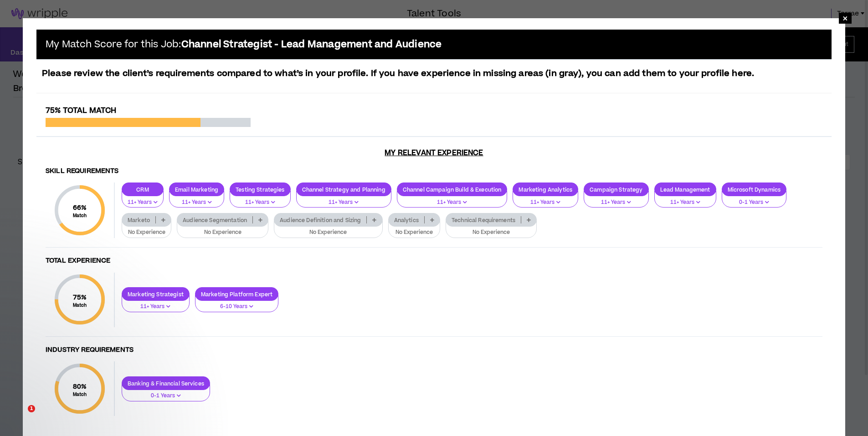 The height and width of the screenshot is (436, 868). Describe the element at coordinates (244, 45) in the screenshot. I see `h5: My Match Score for this Job:` at that location.